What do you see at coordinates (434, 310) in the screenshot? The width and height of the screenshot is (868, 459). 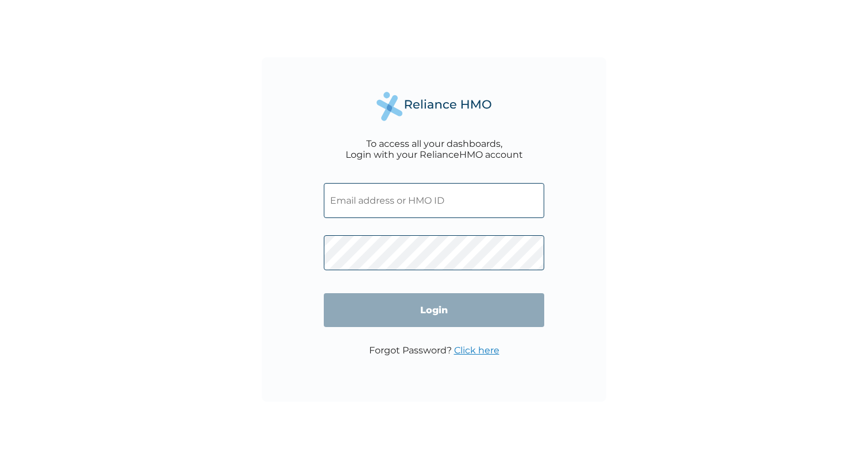 I see `input: Login` at bounding box center [434, 310].